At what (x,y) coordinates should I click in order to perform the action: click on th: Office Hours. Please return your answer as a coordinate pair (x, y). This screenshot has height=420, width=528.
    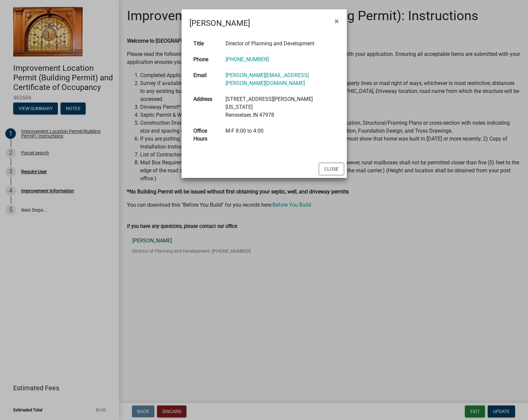
    Looking at the image, I should click on (205, 135).